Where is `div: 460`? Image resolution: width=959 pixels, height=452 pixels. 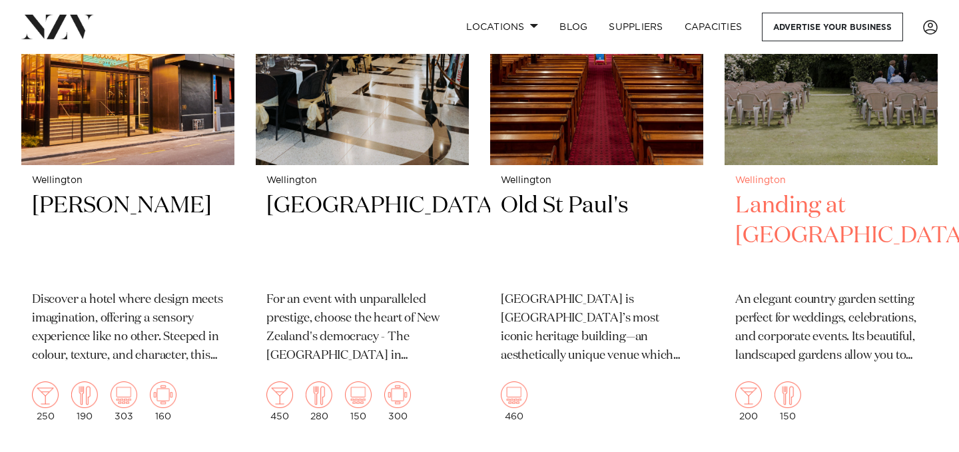 div: 460 is located at coordinates (514, 402).